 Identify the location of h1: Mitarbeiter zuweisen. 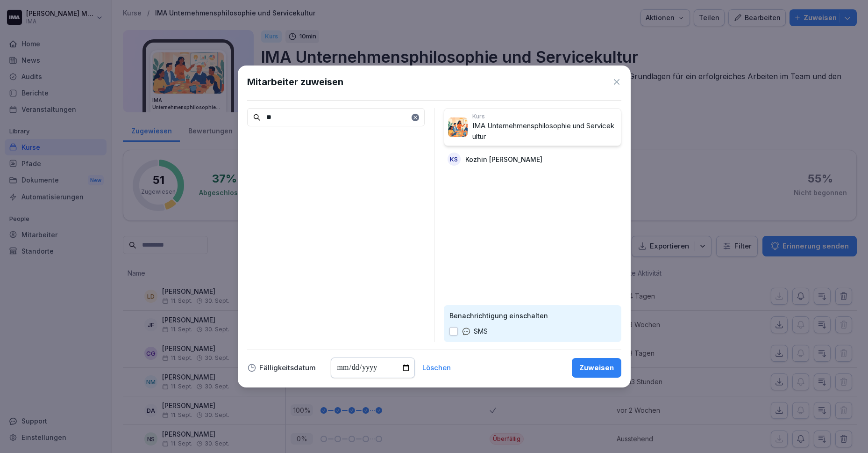
(296, 82).